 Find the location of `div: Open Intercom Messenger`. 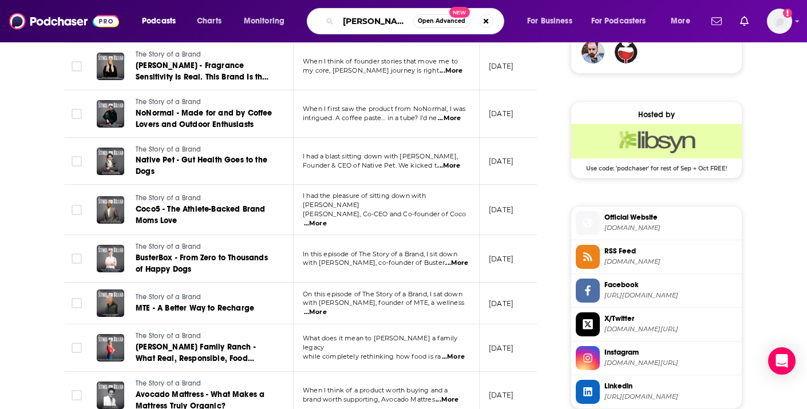

div: Open Intercom Messenger is located at coordinates (782, 361).